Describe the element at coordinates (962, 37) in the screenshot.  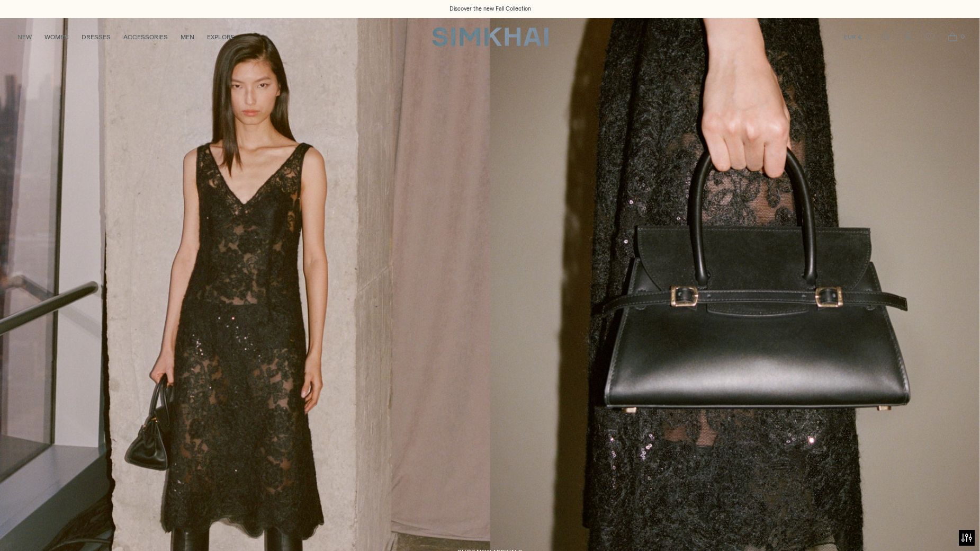
I see `span: 0` at that location.